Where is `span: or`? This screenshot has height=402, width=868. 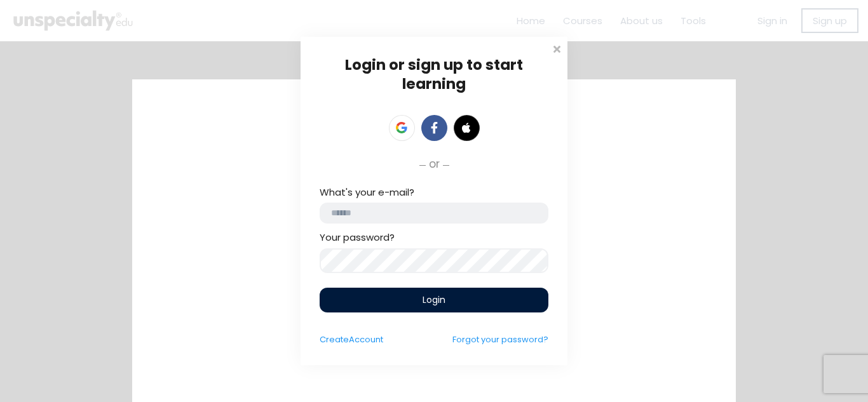
span: or is located at coordinates (434, 164).